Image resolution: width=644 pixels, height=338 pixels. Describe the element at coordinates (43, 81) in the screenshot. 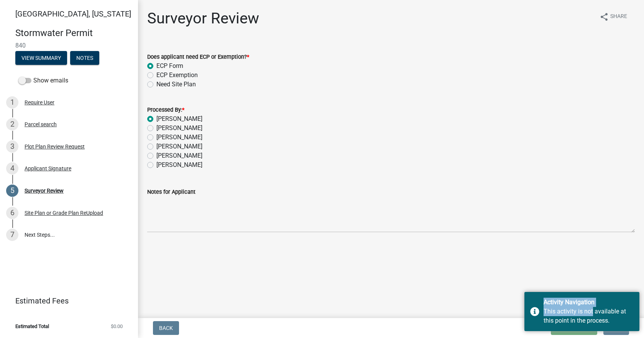

I see `label: Show emails` at that location.